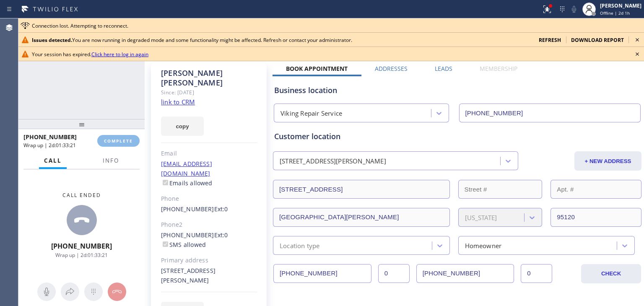 The width and height of the screenshot is (644, 306). I want to click on input: Street #, so click(500, 189).